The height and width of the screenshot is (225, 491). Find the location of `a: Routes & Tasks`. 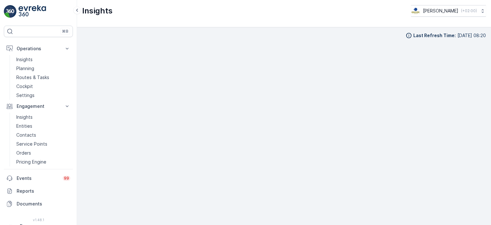

a: Routes & Tasks is located at coordinates (43, 77).